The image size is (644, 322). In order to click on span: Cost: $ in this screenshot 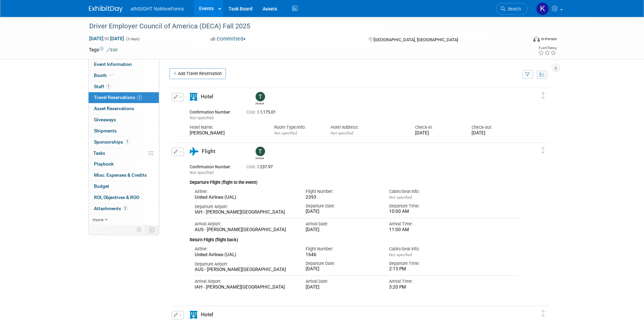, I will do `click(253, 112)`.